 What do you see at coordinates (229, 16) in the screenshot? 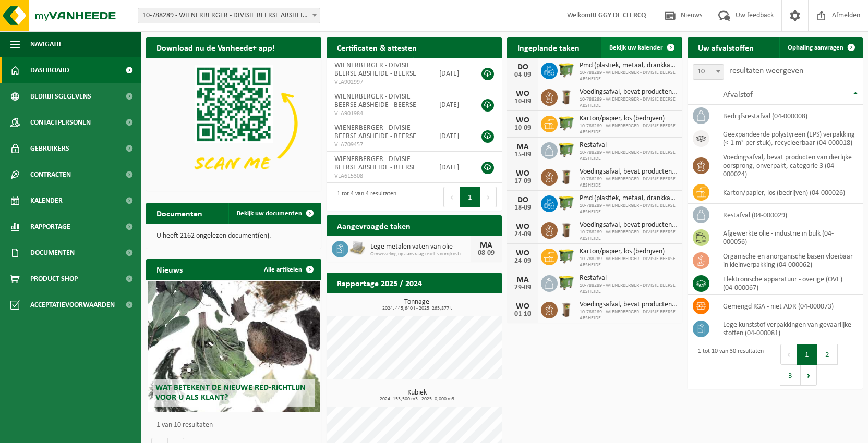
I see `span: 10-788289 - WIENERBERGER - DIVISIE BEERSE ABSHEIDE - BEERSE` at bounding box center [229, 16].